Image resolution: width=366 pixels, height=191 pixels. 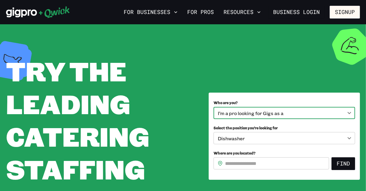 I want to click on button: Find, so click(x=344, y=163).